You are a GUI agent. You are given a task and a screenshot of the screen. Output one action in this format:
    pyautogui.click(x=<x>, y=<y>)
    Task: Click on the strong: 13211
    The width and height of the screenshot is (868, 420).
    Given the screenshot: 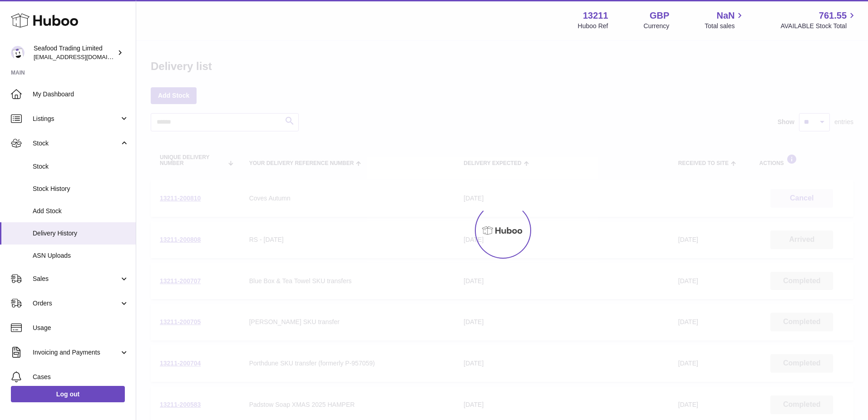 What is the action you would take?
    pyautogui.click(x=596, y=15)
    